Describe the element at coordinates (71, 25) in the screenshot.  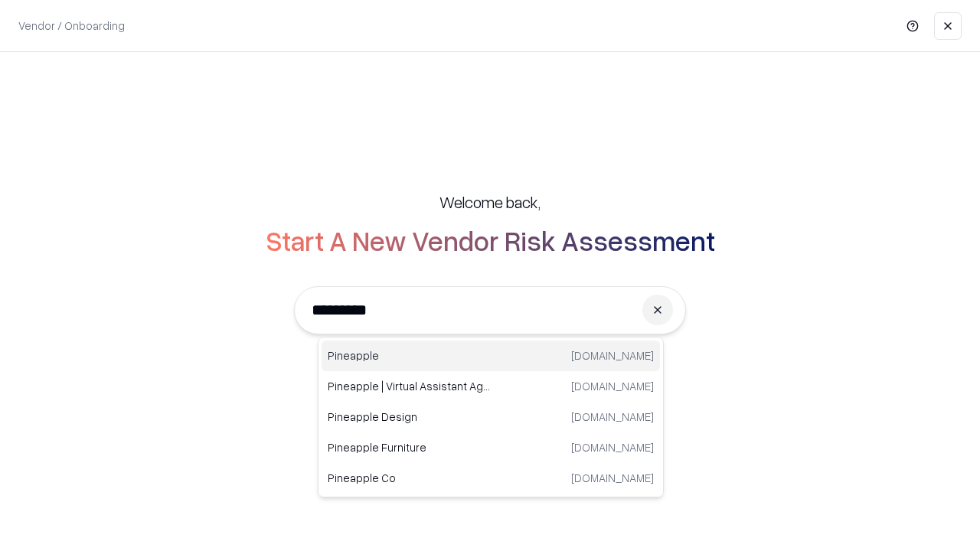
I see `p: Vendor / Onboarding` at that location.